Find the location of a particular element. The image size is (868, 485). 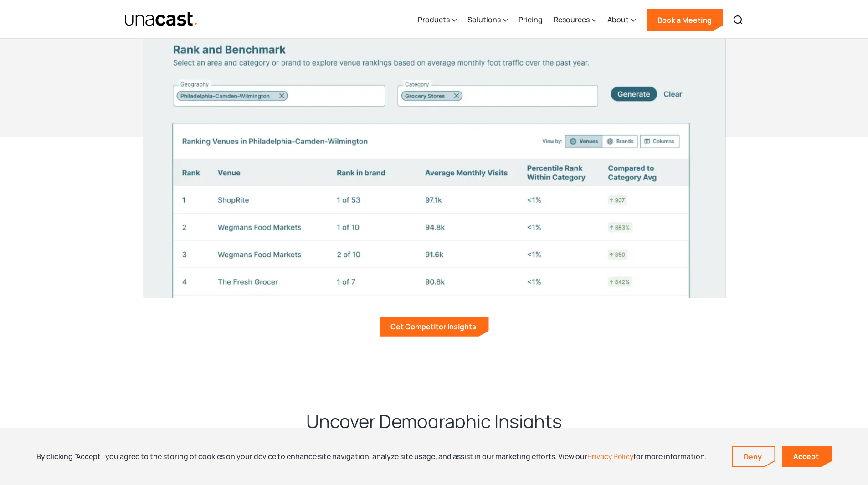

a: home is located at coordinates (161, 19).